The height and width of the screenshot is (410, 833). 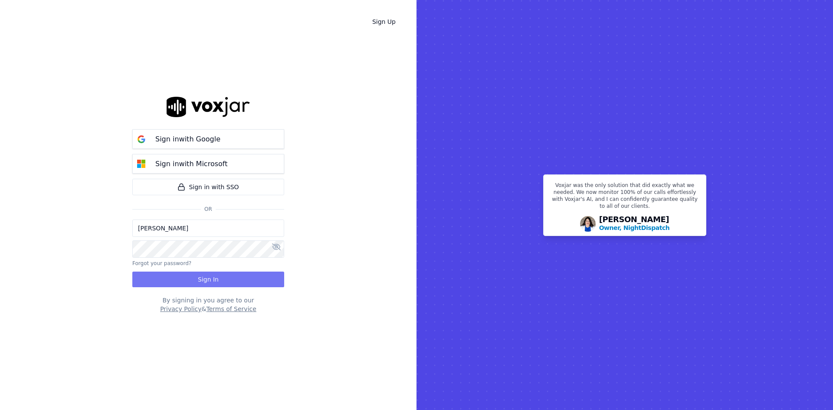 I want to click on p: Voxjar was the only solution that did exactly what we needed. We now monitor 100% of our calls ef..., so click(x=625, y=197).